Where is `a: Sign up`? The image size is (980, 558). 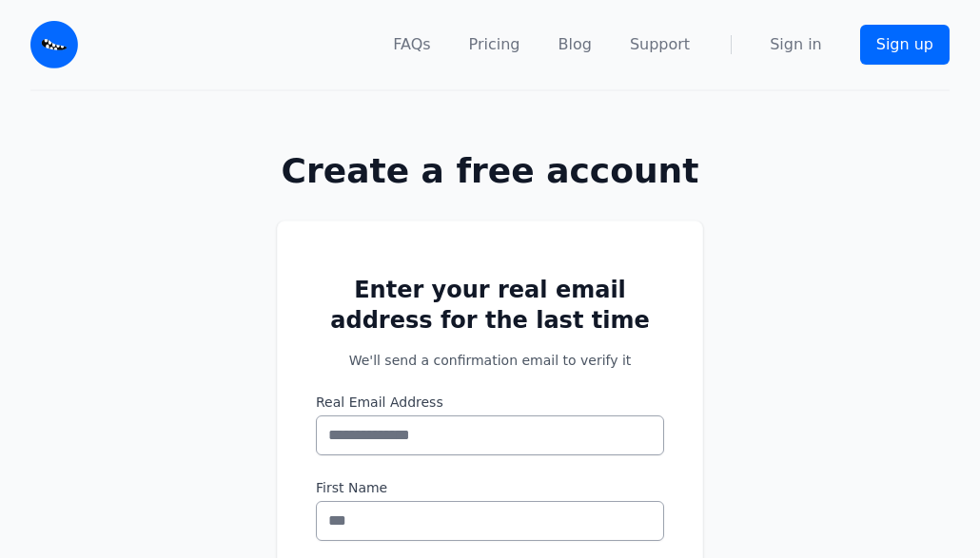
a: Sign up is located at coordinates (905, 45).